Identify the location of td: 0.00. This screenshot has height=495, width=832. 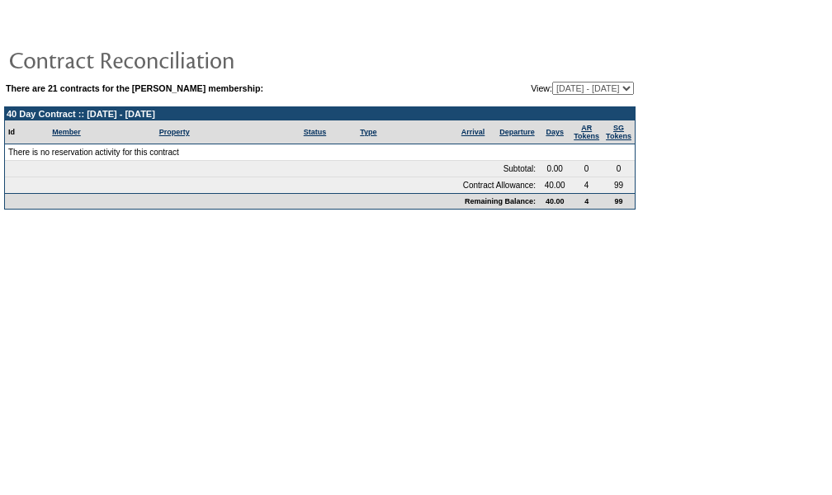
(555, 169).